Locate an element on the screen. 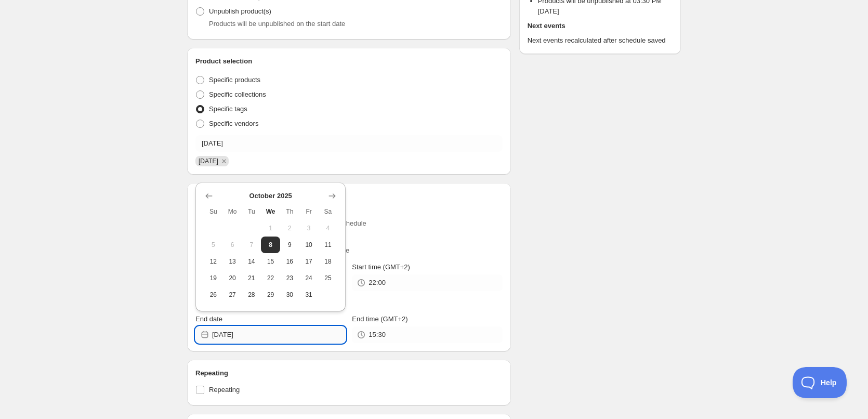 The height and width of the screenshot is (419, 868). button: Friday October 24 2025 is located at coordinates (309, 278).